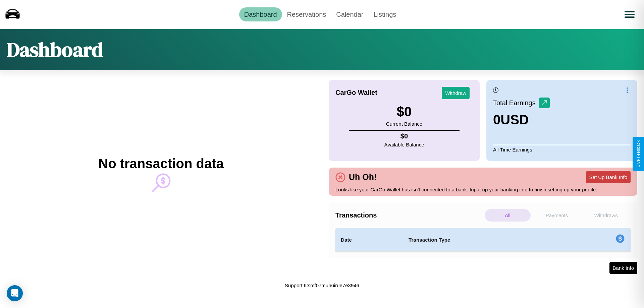 This screenshot has height=308, width=644. What do you see at coordinates (161, 164) in the screenshot?
I see `h2: No transaction data` at bounding box center [161, 164].